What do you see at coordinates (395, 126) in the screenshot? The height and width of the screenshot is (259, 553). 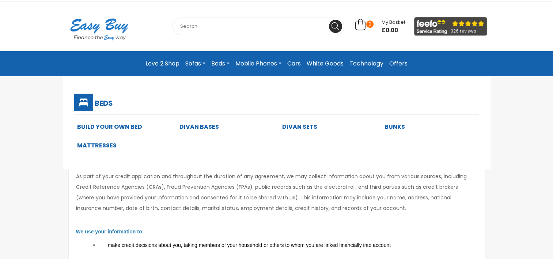 I see `a: Bunks` at bounding box center [395, 126].